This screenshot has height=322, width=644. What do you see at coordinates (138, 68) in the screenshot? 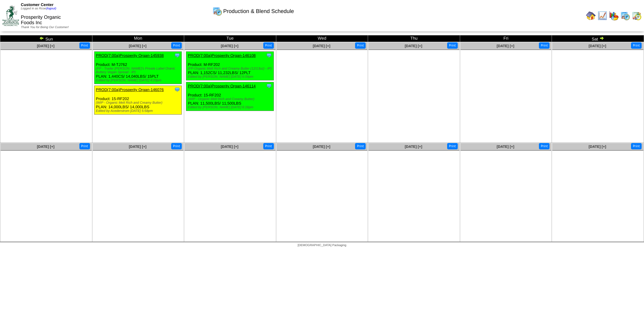
I see `div: Product: M-TJ762 PLAN: 1,440CS / 14,040LBS / 15PLT` at bounding box center [138, 68].